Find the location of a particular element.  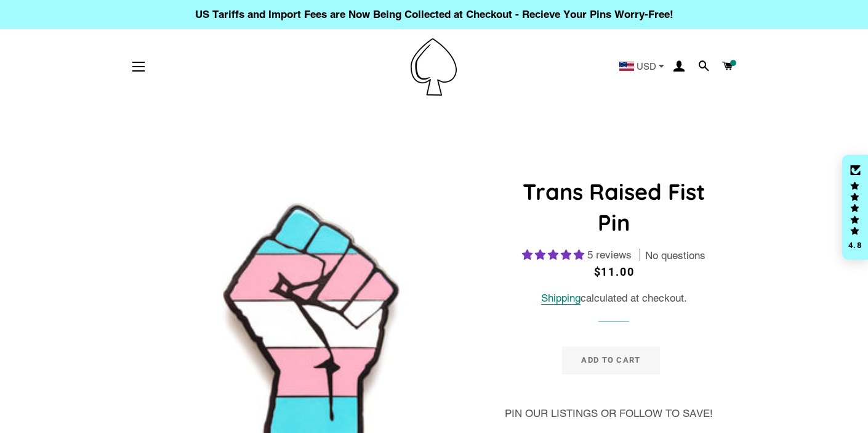

button: Add to Cart is located at coordinates (611, 360).